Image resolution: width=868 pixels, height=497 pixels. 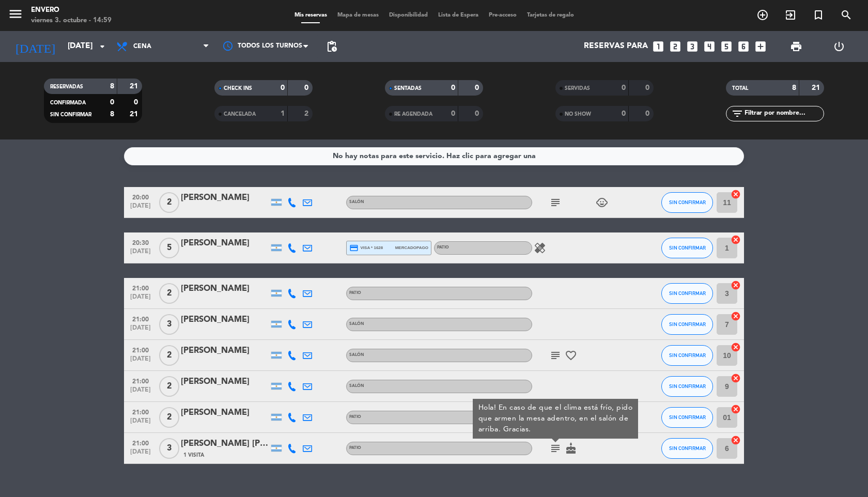 What do you see at coordinates (408, 15) in the screenshot?
I see `span: Disponibilidad` at bounding box center [408, 15].